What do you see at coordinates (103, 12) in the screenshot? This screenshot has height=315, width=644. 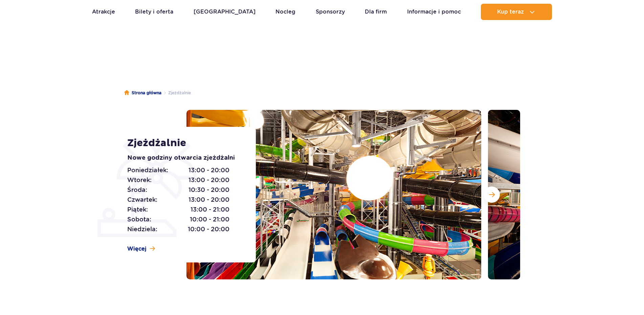 I see `a: Atrakcje` at bounding box center [103, 12].